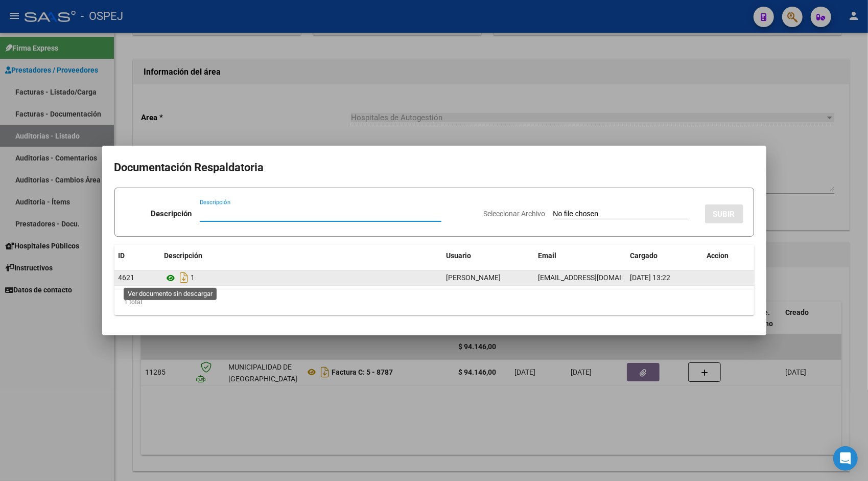 This screenshot has height=481, width=868. Describe the element at coordinates (724, 213) in the screenshot. I see `button: SUBIR` at that location.